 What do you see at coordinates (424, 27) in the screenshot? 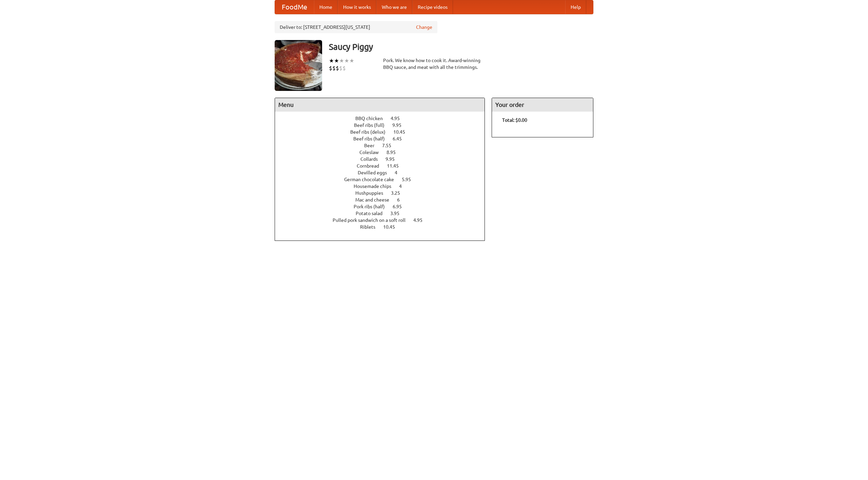
I see `a: Change` at bounding box center [424, 27].